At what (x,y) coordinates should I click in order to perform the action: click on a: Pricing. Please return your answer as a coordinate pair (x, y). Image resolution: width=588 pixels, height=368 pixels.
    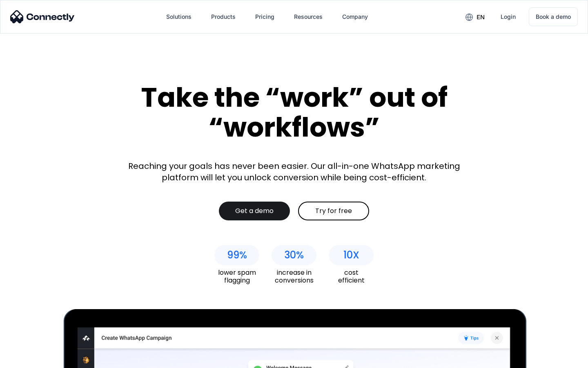
    Looking at the image, I should click on (265, 17).